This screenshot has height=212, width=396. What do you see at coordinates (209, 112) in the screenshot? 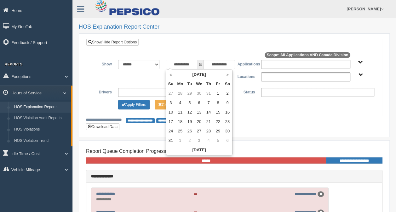
I see `td: 14` at bounding box center [209, 112].